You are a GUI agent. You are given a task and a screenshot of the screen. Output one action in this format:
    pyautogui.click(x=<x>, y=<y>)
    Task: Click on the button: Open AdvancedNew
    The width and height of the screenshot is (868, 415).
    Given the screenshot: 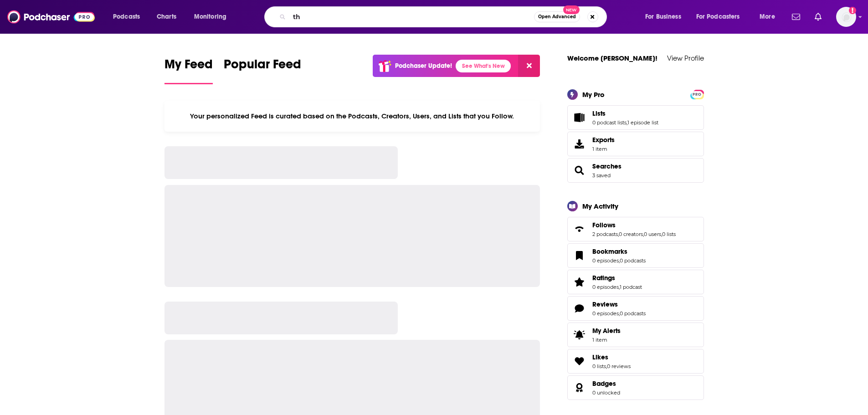 What is the action you would take?
    pyautogui.click(x=557, y=17)
    